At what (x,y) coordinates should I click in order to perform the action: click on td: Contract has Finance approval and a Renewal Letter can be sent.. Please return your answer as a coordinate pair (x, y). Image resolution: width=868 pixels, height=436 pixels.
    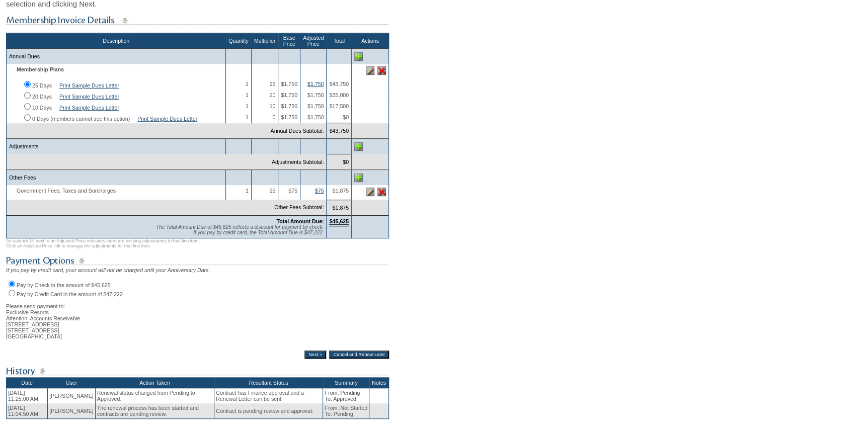
    Looking at the image, I should click on (269, 396).